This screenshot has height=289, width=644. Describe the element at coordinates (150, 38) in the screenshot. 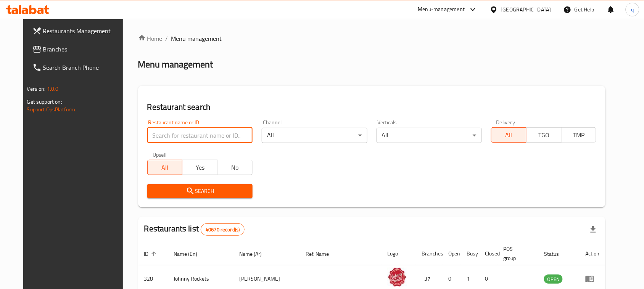

I see `a: Home` at that location.